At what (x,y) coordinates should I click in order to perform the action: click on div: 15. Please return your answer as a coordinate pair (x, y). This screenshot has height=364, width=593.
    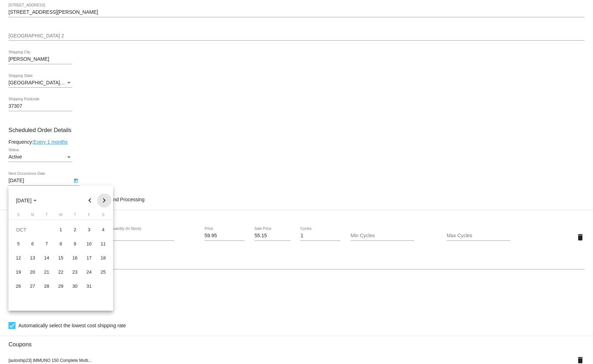
    Looking at the image, I should click on (61, 258).